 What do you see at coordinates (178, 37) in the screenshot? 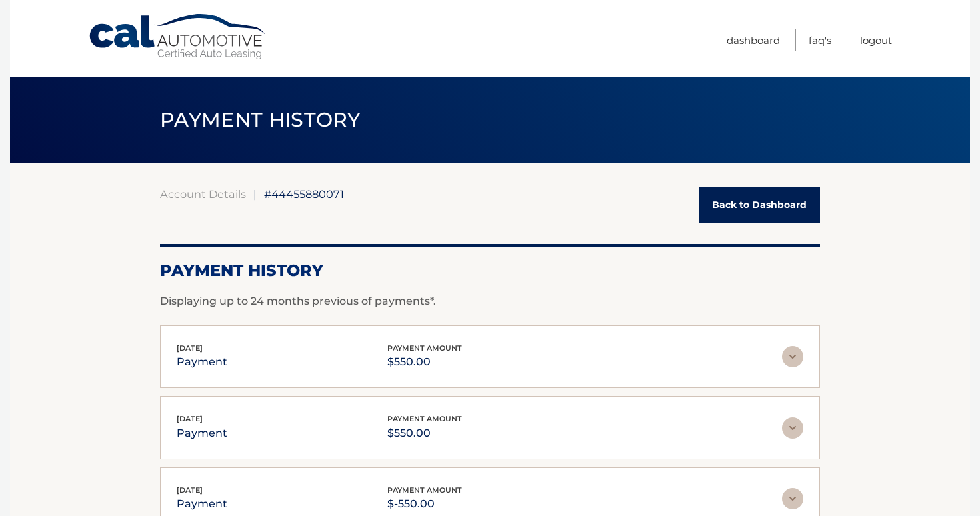
I see `a: Cal Automotive` at bounding box center [178, 37].